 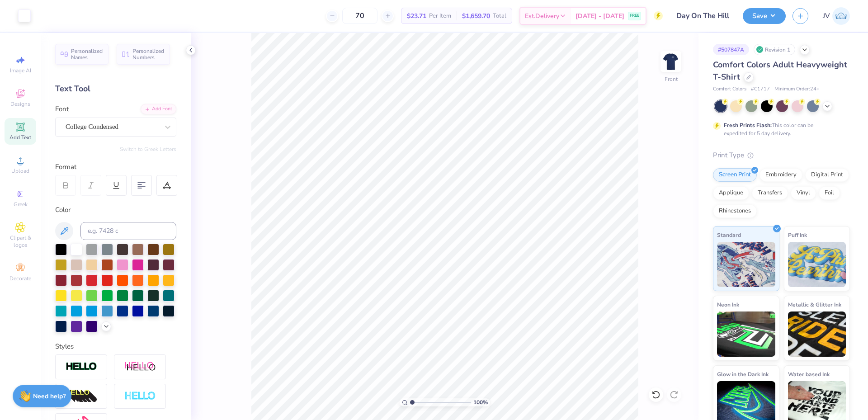 I want to click on span: Glow in the Dark Ink, so click(x=743, y=374).